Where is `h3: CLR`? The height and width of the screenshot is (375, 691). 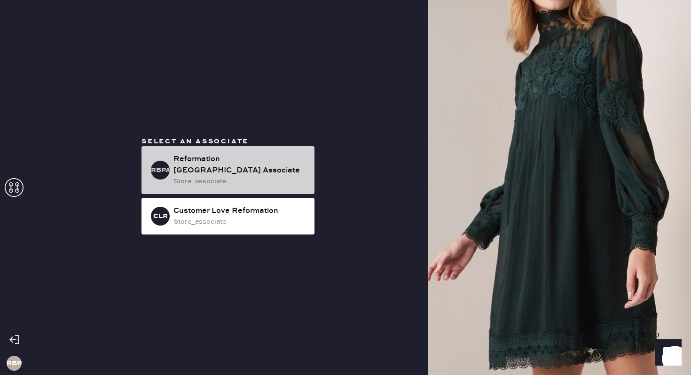
h3: CLR is located at coordinates (160, 216).